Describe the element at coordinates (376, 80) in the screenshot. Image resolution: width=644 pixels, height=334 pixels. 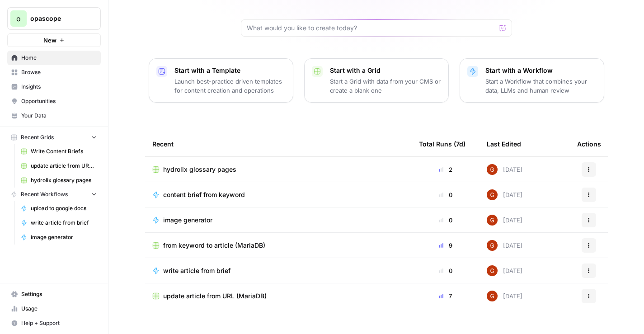
I see `button: Start with a GridStart a Grid with data from your CMS or create a blank one` at that location.